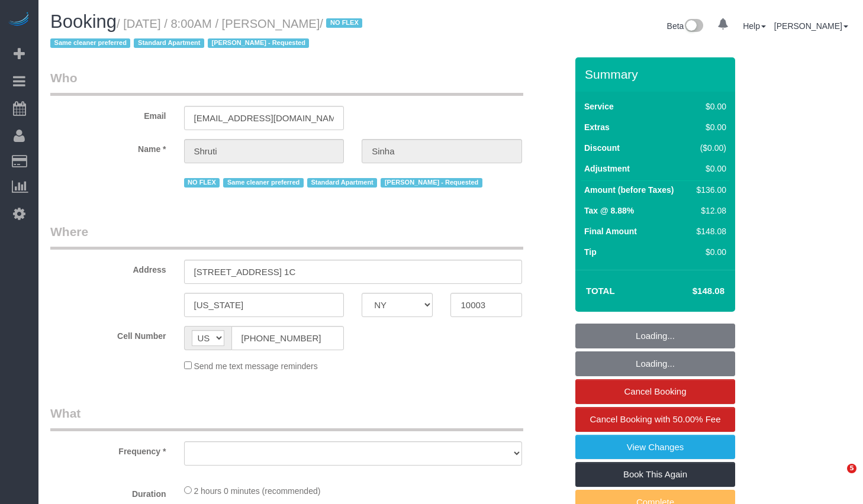 The width and height of the screenshot is (863, 504). What do you see at coordinates (264, 151) in the screenshot?
I see `input: First Name` at bounding box center [264, 151].